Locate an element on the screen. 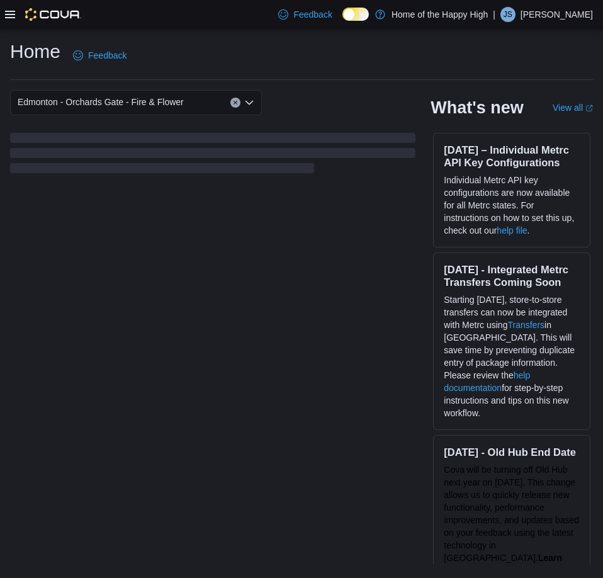 This screenshot has width=603, height=578. img: Cova is located at coordinates (53, 14).